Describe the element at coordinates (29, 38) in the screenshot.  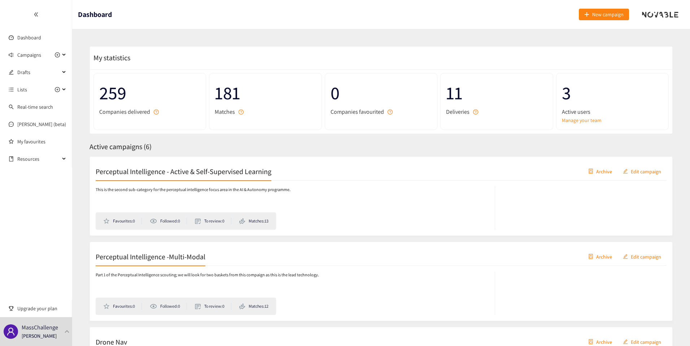
I see `a: Dashboard` at that location.